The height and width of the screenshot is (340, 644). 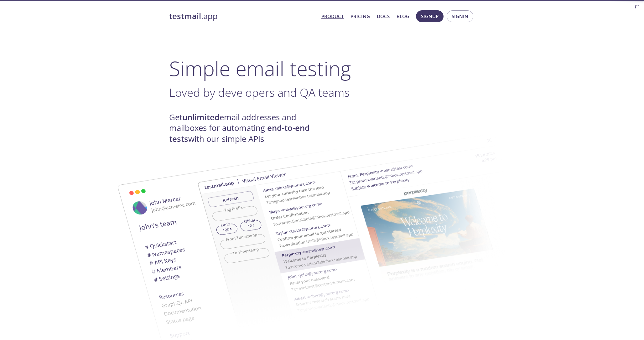 I want to click on a: Docs, so click(x=383, y=16).